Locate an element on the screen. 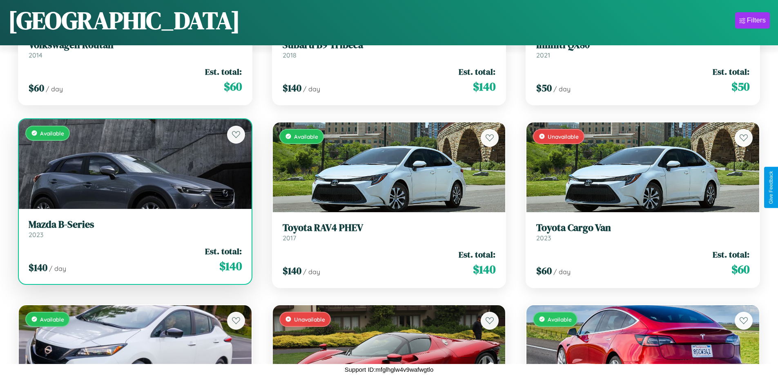 Image resolution: width=778 pixels, height=375 pixels. a: Infiniti QX802021 is located at coordinates (643, 49).